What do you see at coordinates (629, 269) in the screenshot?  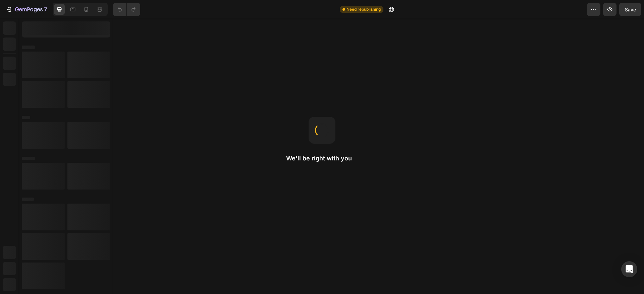 I see `div: Open Intercom Messenger` at bounding box center [629, 269].